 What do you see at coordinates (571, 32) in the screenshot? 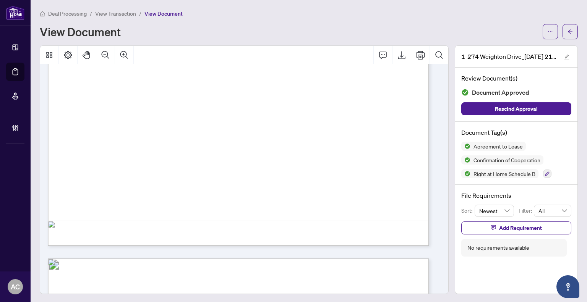
I see `span: arrow-left` at bounding box center [571, 32].